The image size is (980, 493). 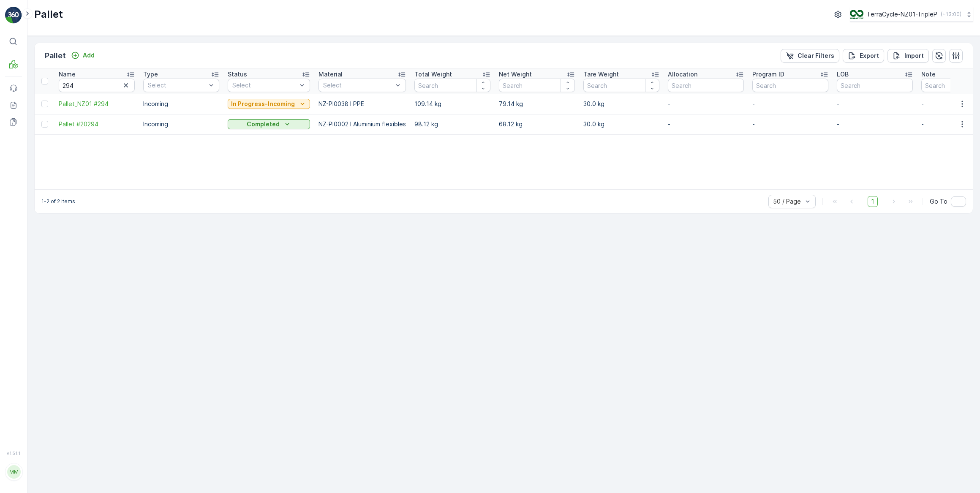 I want to click on p: 79.14 kg, so click(x=537, y=104).